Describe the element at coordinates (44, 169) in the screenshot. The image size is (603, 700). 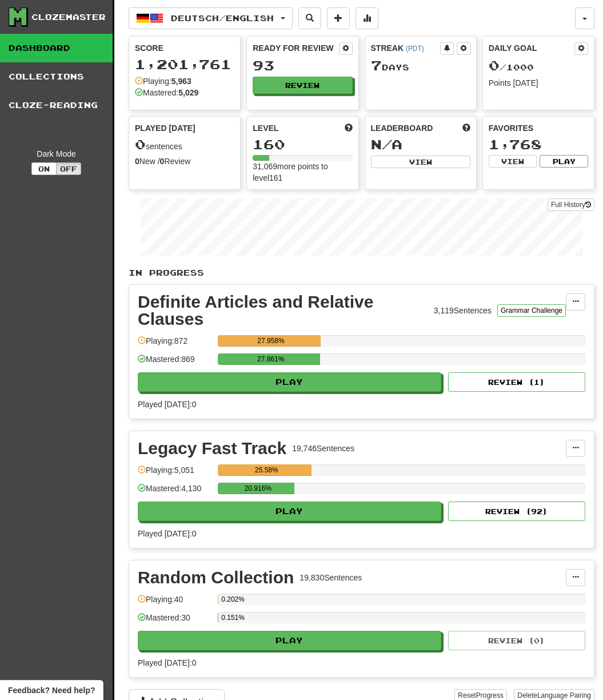
I see `button: On` at that location.